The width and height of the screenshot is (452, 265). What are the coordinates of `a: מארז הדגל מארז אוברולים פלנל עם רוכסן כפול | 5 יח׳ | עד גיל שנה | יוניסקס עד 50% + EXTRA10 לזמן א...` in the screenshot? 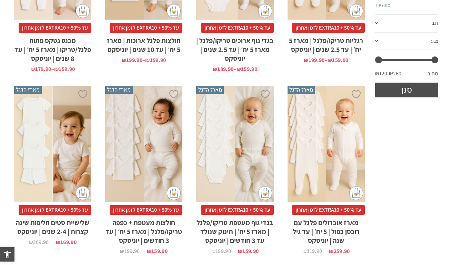 It's located at (326, 170).